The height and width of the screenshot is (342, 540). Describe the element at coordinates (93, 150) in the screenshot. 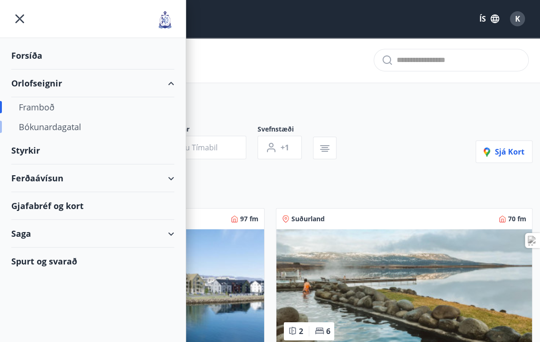

I see `div: Styrkir` at that location.